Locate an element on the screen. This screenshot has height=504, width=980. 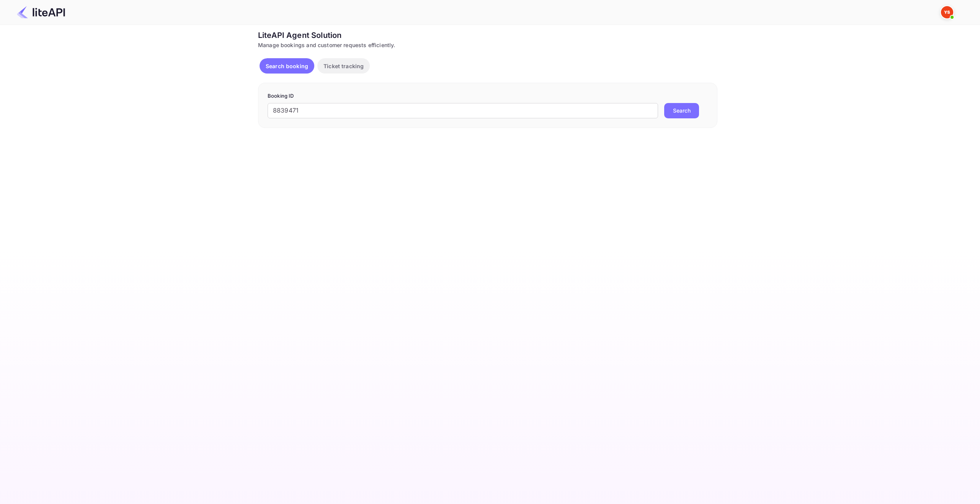
p: Search booking is located at coordinates (286, 66).